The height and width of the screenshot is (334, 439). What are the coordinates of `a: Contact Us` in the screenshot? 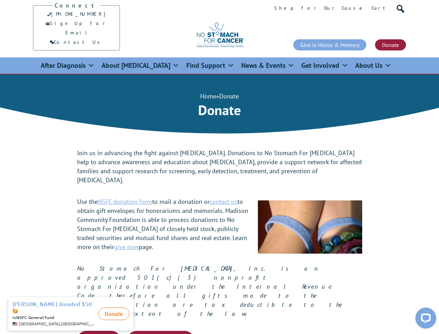 It's located at (76, 42).